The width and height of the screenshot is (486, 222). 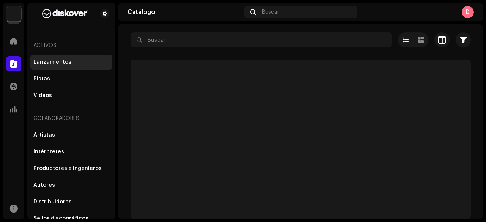 I want to click on div: Autores, so click(x=44, y=185).